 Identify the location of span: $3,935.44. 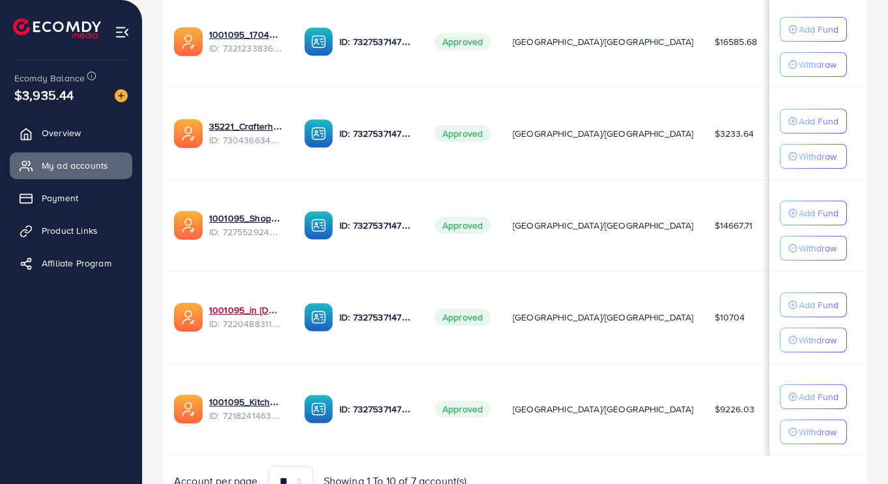
(44, 94).